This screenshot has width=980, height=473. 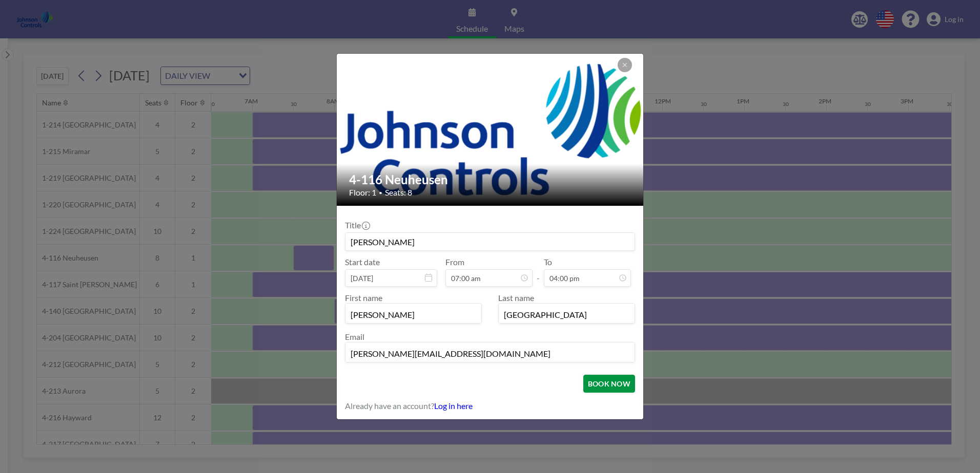 What do you see at coordinates (566, 315) in the screenshot?
I see `input: Last name` at bounding box center [566, 315].